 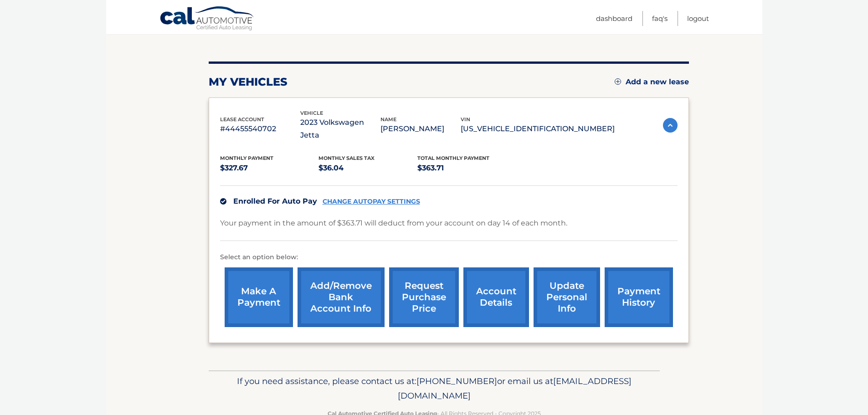 I want to click on a: Cal Automotive, so click(x=207, y=19).